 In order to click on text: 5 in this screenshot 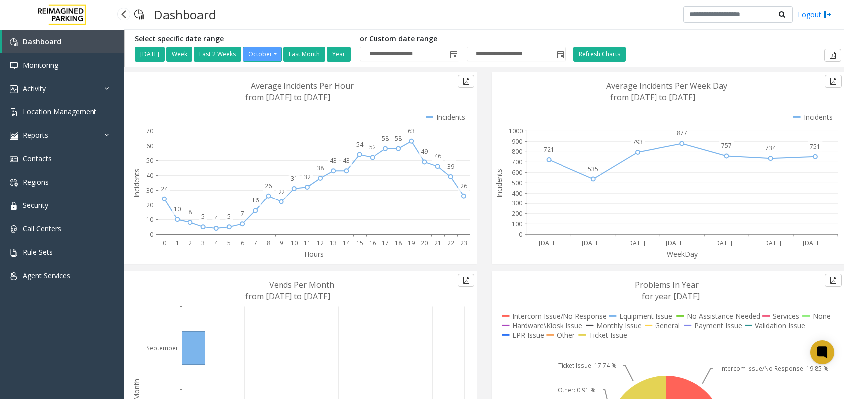, I will do `click(203, 216)`.